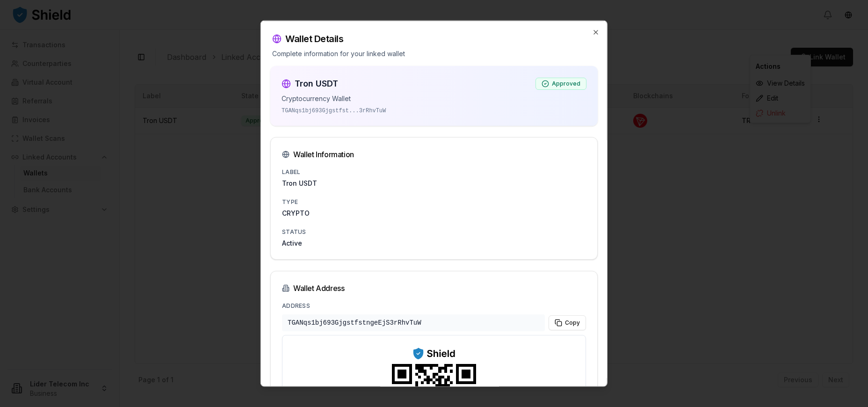 This screenshot has width=868, height=407. I want to click on label: Status, so click(294, 232).